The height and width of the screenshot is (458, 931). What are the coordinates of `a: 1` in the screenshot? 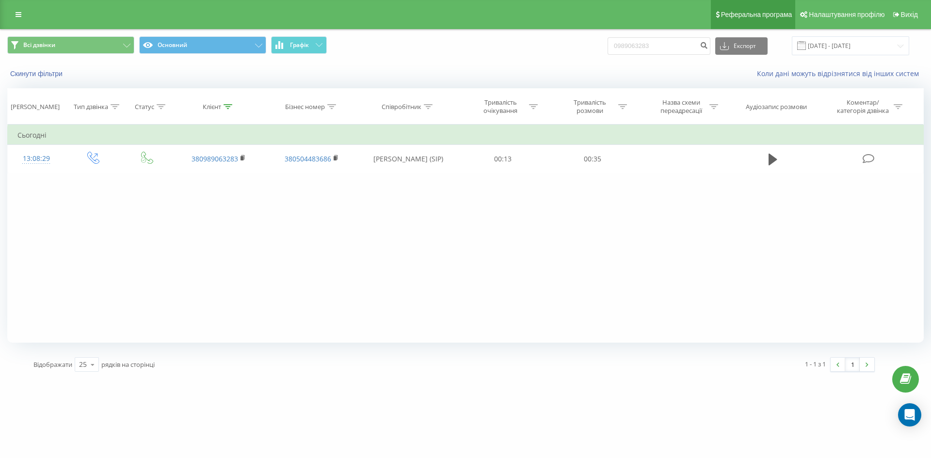 It's located at (852, 365).